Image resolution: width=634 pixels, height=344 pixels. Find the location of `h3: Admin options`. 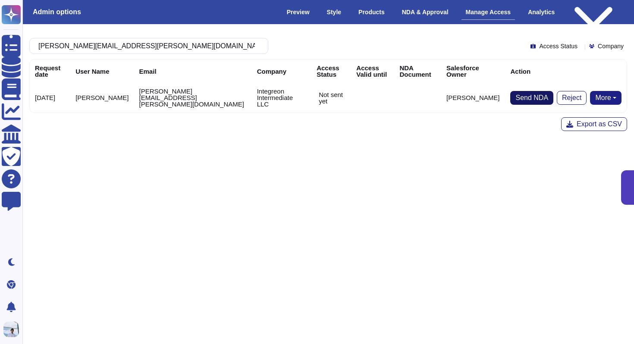

h3: Admin options is located at coordinates (57, 12).